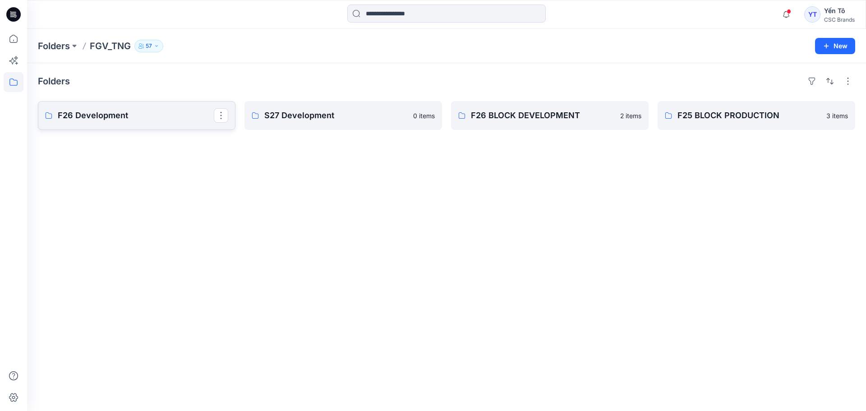 This screenshot has height=411, width=866. Describe the element at coordinates (756, 115) in the screenshot. I see `a: F25 BLOCK PRODUCTION3 items` at that location.